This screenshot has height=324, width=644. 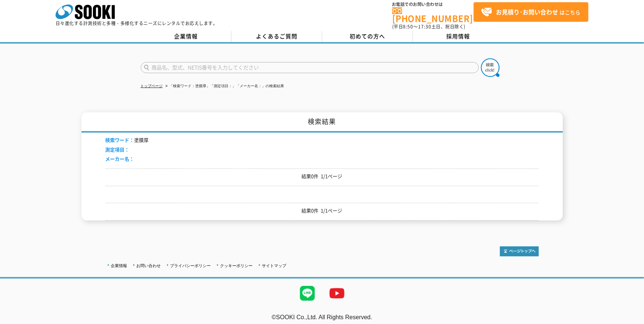 I want to click on span: 検索ワード：, so click(x=120, y=140).